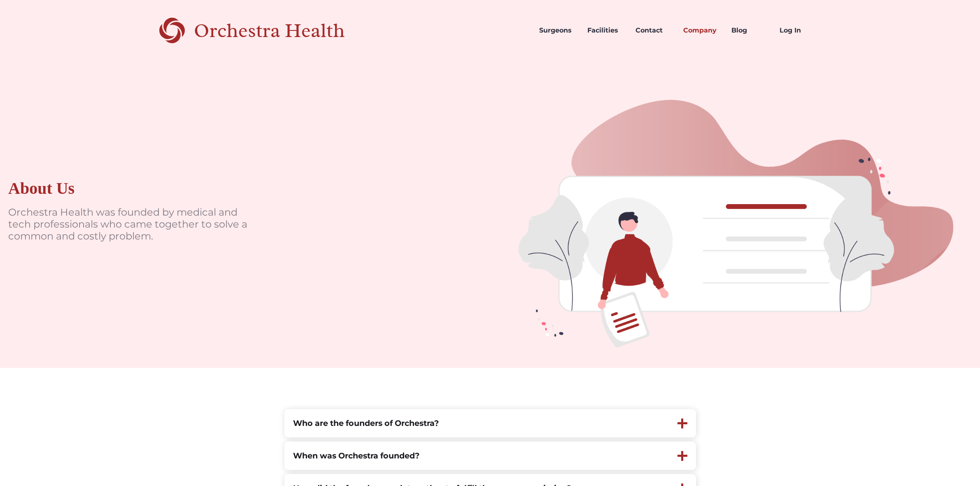 The image size is (980, 486). Describe the element at coordinates (131, 224) in the screenshot. I see `p: Orchestra Health was founded by medical and tech professionals who came together to solve a commo...` at that location.